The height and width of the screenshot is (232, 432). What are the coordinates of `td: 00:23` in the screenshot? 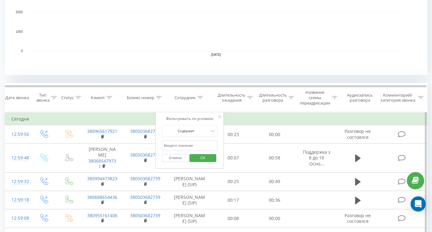 It's located at (233, 135).